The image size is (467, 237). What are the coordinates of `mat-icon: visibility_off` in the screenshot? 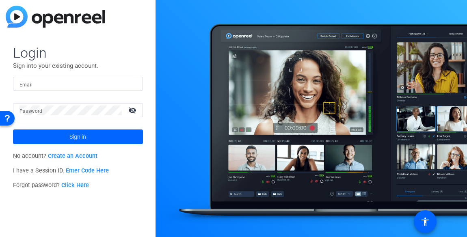 It's located at (133, 110).